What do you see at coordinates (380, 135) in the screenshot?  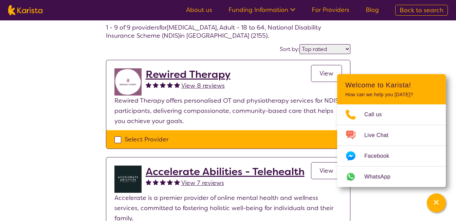 I see `span: Live Chat` at bounding box center [380, 135].